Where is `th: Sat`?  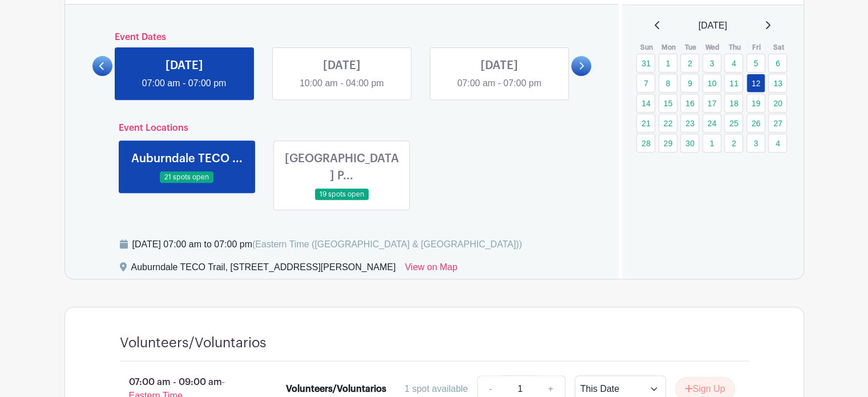
th: Sat is located at coordinates (778, 48).